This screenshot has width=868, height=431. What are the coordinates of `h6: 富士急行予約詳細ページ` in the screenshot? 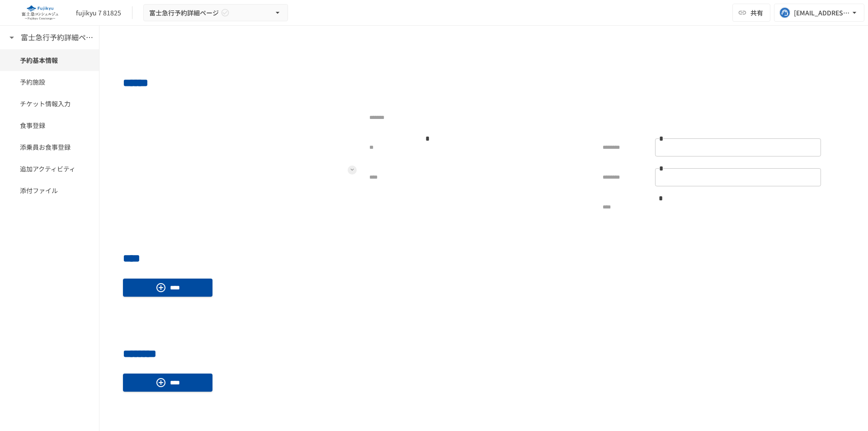 It's located at (57, 38).